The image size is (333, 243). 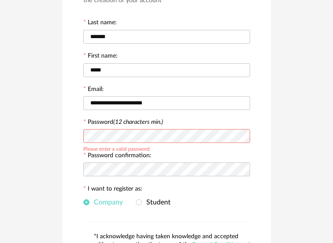 I want to click on div: Please enter a valid password, so click(x=116, y=148).